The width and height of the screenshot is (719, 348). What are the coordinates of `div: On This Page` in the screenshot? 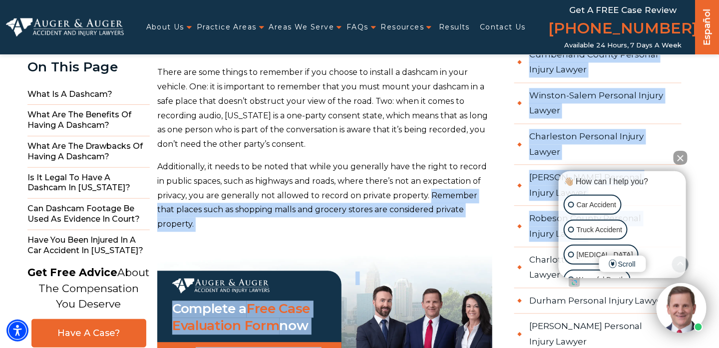 It's located at (88, 67).